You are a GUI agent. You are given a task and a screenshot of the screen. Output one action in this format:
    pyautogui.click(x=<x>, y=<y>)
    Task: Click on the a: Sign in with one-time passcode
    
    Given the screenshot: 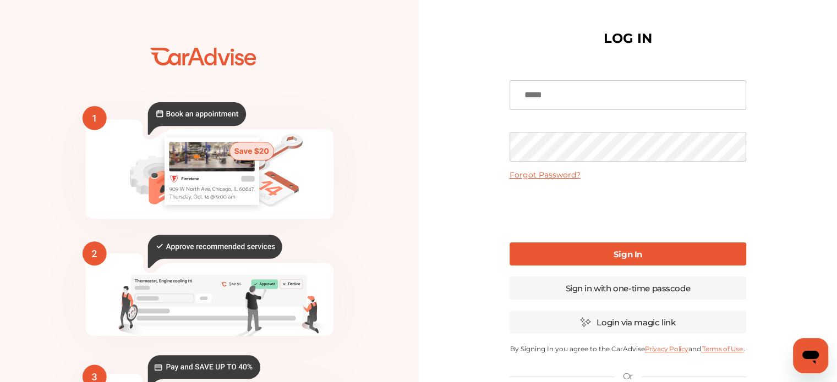 What is the action you would take?
    pyautogui.click(x=628, y=288)
    